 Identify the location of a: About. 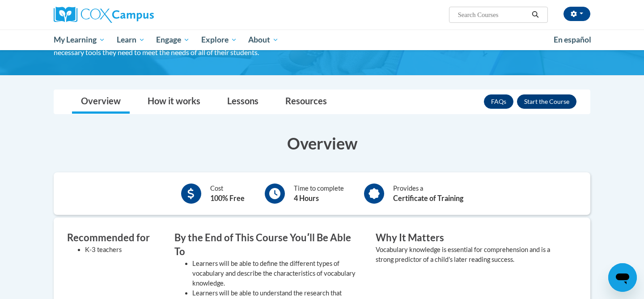
(264, 40).